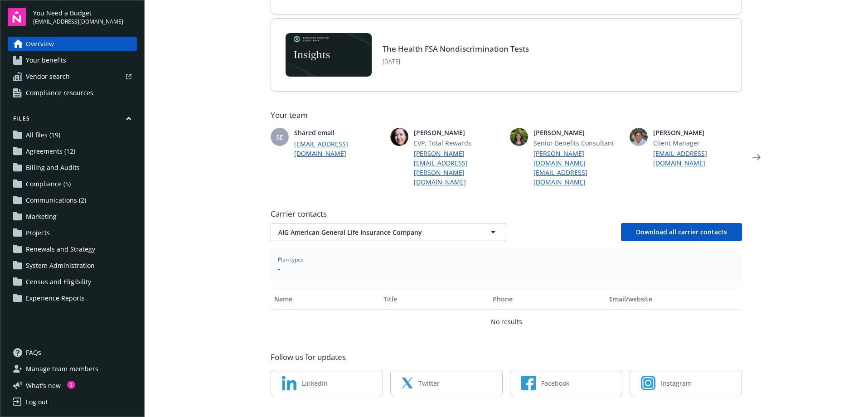 The height and width of the screenshot is (417, 868). I want to click on span: Your benefits, so click(45, 60).